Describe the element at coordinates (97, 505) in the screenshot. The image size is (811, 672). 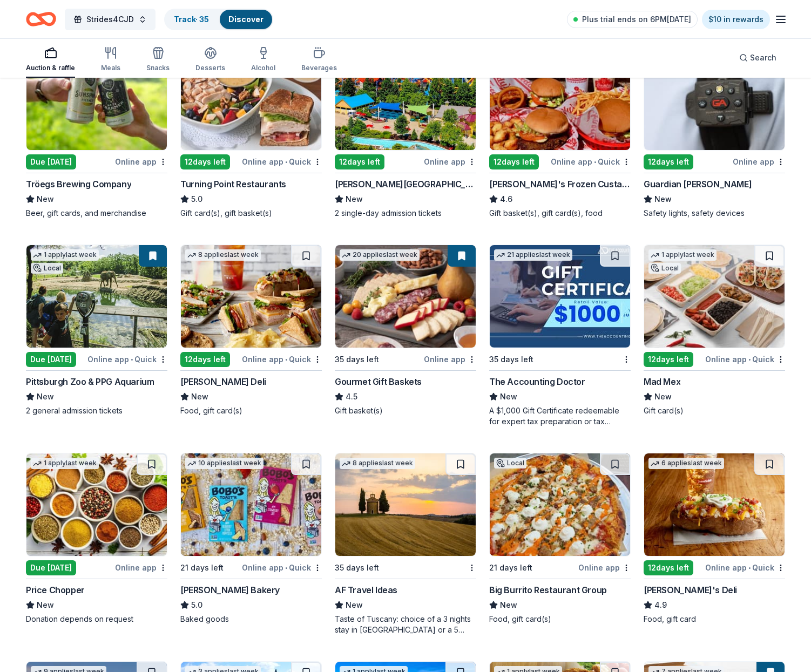
I see `img: Image for Price Chopper` at that location.